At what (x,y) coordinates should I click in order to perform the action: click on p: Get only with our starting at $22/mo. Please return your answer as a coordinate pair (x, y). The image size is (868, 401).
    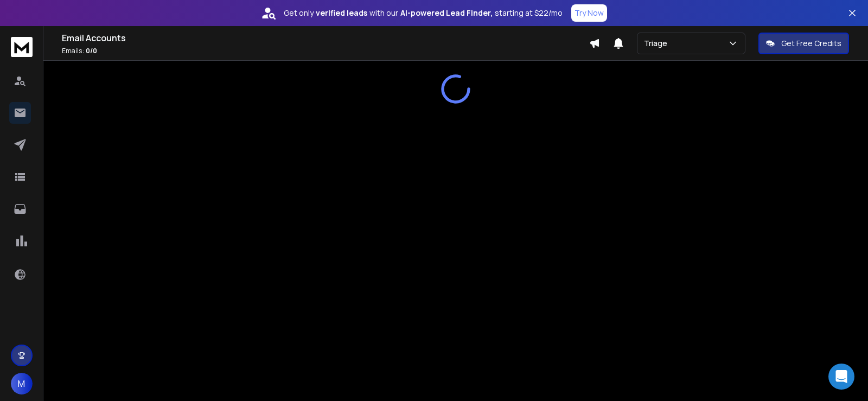
    Looking at the image, I should click on (423, 13).